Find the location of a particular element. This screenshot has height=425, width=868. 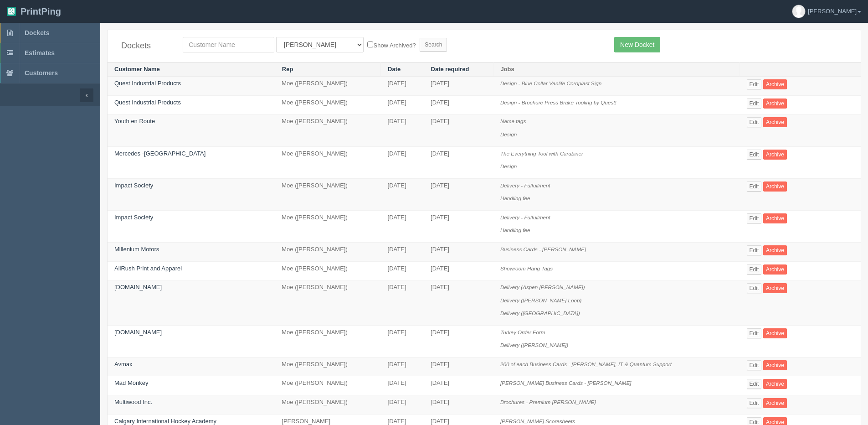

a: Customer Name is located at coordinates (137, 69).